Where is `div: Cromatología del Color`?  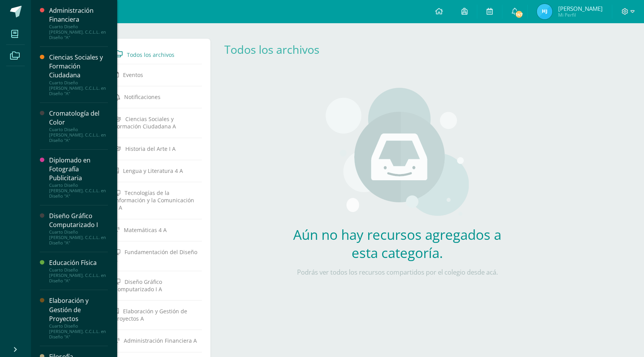 div: Cromatología del Color is located at coordinates (78, 118).